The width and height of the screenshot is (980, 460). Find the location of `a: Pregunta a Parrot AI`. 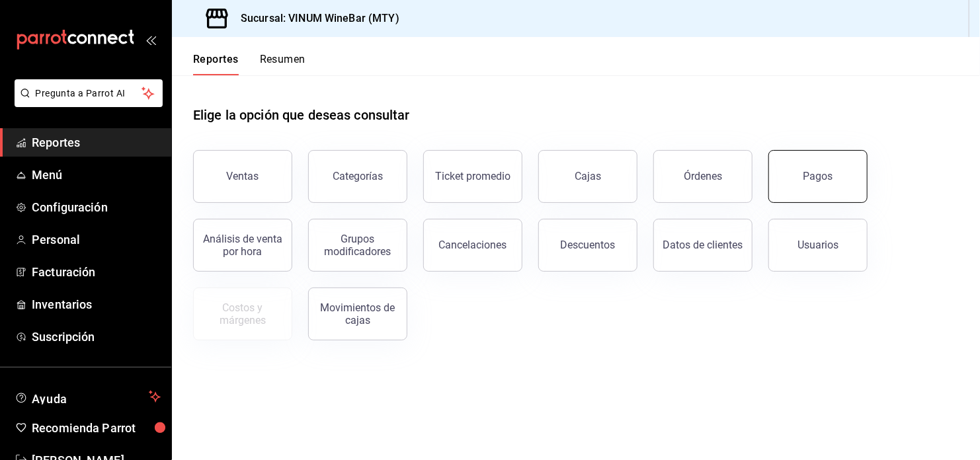

a: Pregunta a Parrot AI is located at coordinates (86, 102).